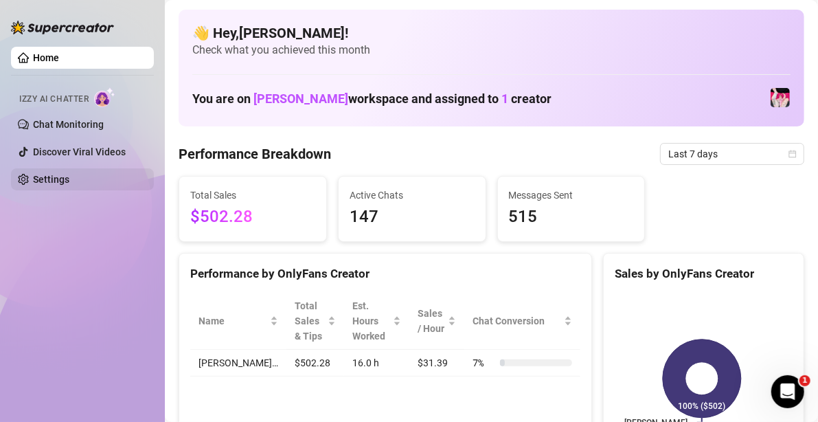  What do you see at coordinates (437, 363) in the screenshot?
I see `td: $31.39` at bounding box center [437, 363].